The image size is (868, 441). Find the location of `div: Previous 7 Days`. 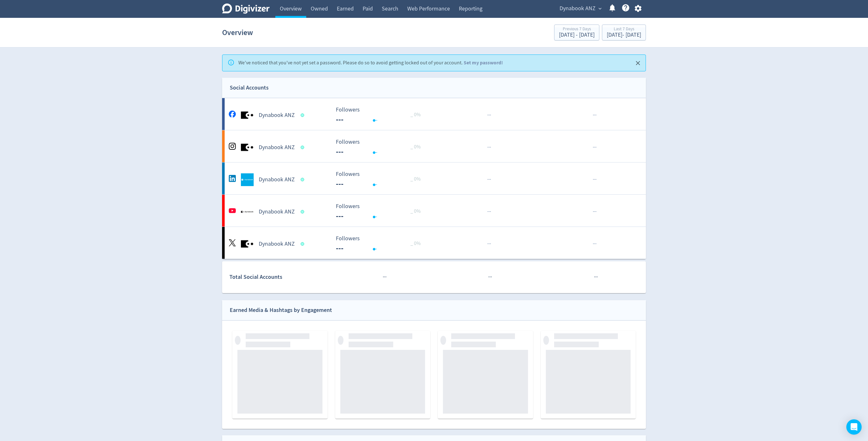

div: Previous 7 Days is located at coordinates (576, 30).